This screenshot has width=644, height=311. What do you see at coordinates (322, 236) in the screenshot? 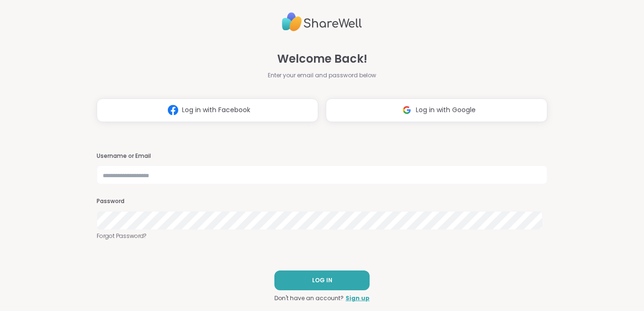
I see `a: Forgot Password?` at bounding box center [322, 236].